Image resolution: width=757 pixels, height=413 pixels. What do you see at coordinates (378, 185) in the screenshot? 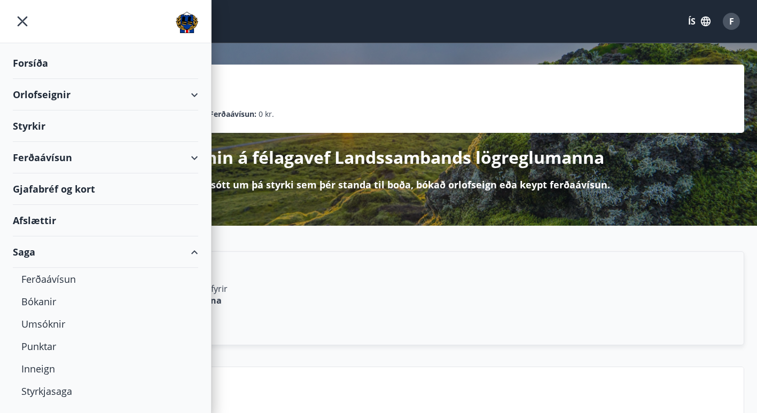
I see `p: Hér getur þú sótt um þá styrki sem þér standa til boða, bókað orlofseign eða keypt ferðaávísun.` at bounding box center [378, 185].